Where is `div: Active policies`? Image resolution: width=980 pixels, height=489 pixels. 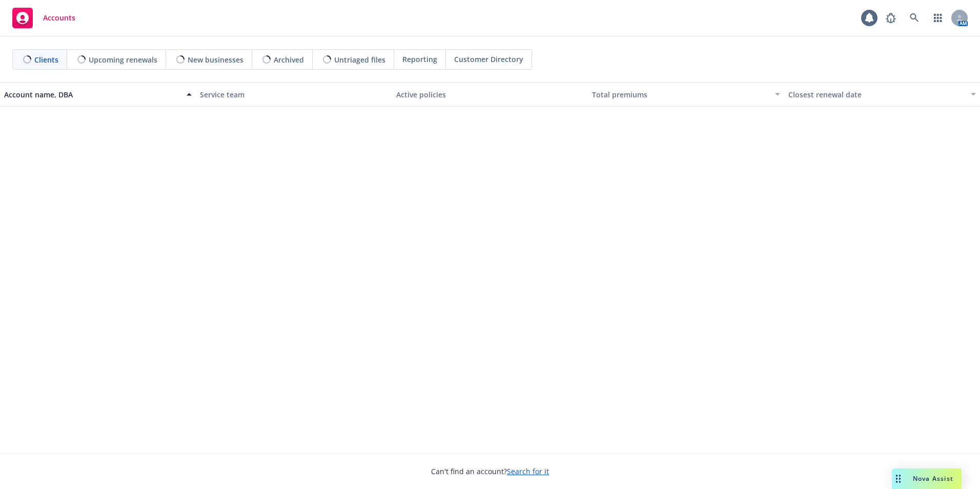
div: Active policies is located at coordinates (490, 94).